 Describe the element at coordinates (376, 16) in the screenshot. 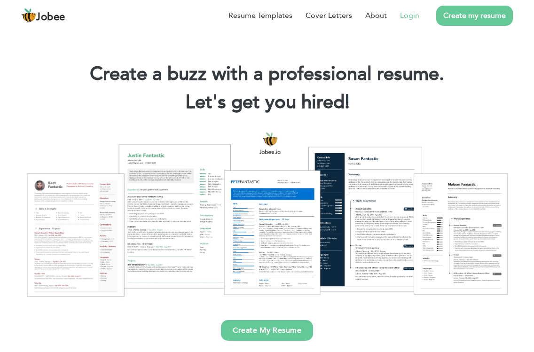

I see `a: About` at that location.